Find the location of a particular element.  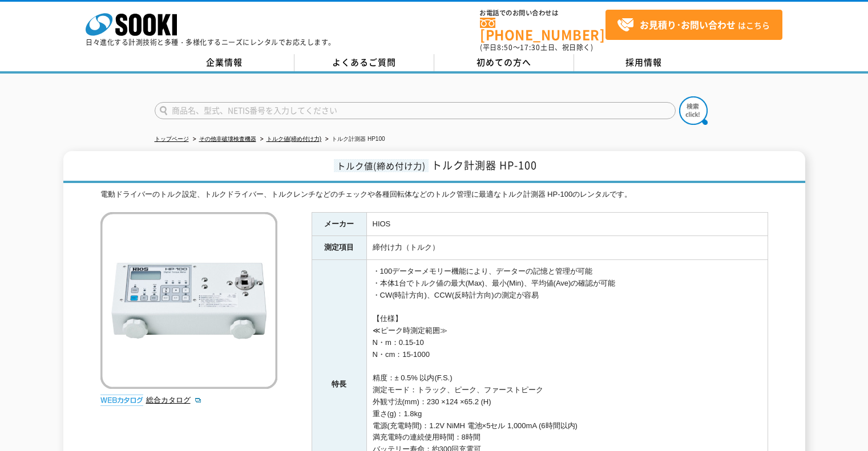

a: お見積り･お問い合わせはこちら is located at coordinates (694, 24).